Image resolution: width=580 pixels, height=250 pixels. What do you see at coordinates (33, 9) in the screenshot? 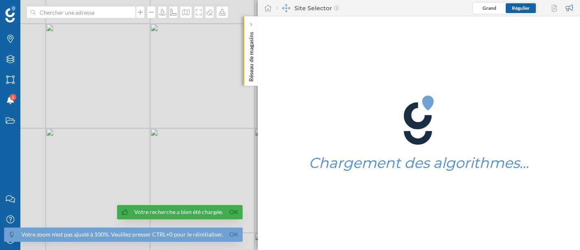
I see `span: Assistance` at bounding box center [33, 9].